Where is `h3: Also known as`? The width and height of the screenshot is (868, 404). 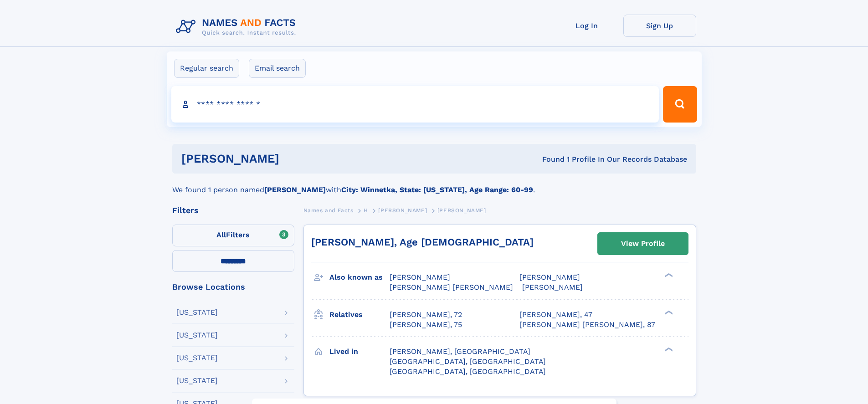 h3: Also known as is located at coordinates (359, 277).